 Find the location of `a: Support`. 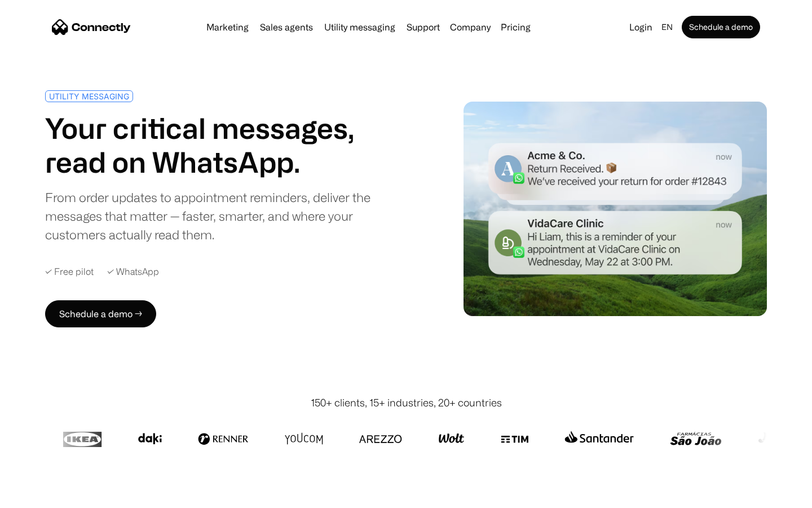

a: Support is located at coordinates (423, 27).